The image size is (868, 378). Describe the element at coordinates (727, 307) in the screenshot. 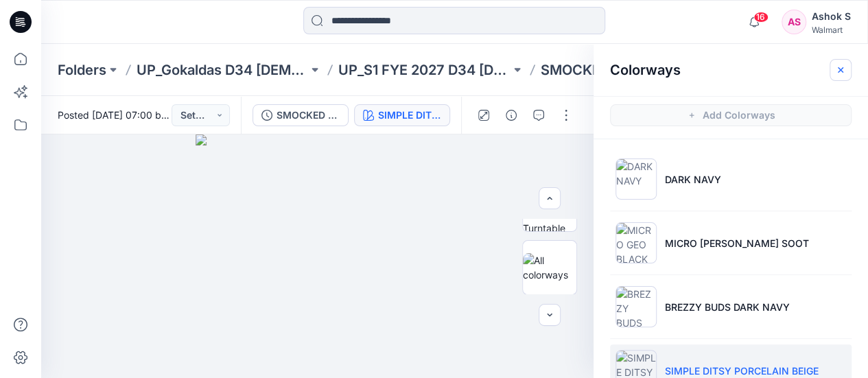

I see `p: BREZZY BUDS DARK NAVY` at that location.